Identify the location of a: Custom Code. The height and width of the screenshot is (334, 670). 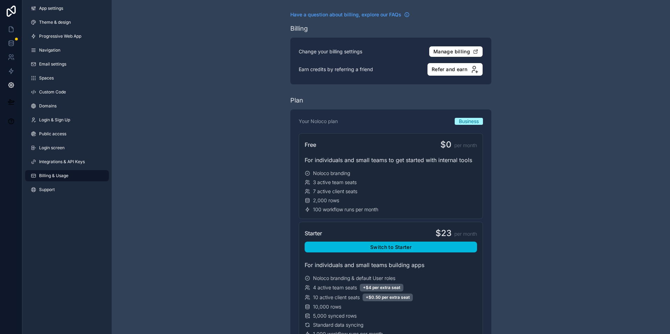
(67, 92).